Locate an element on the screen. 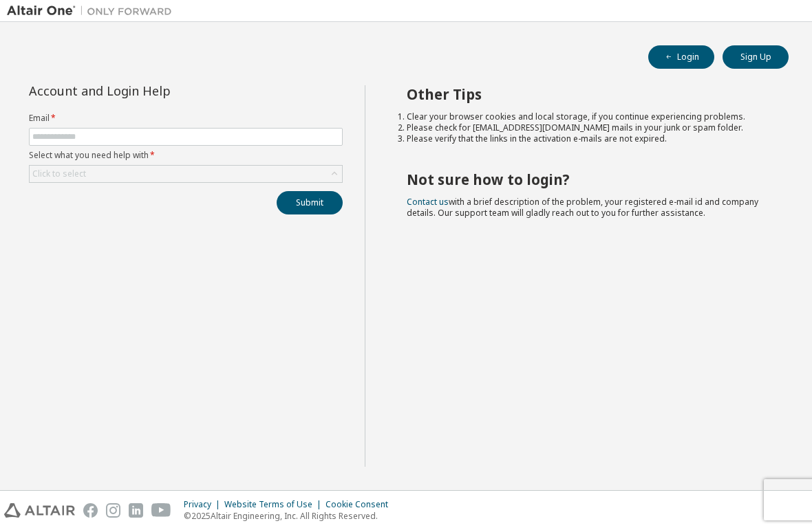 The image size is (812, 530). button: Sign Up is located at coordinates (755, 57).